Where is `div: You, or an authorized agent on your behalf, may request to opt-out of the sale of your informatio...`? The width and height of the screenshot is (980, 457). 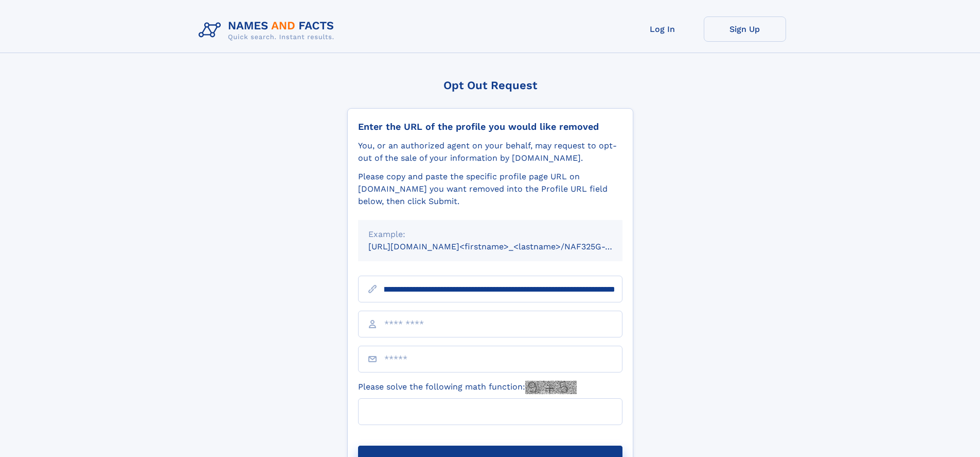 div: You, or an authorized agent on your behalf, may request to opt-out of the sale of your informatio... is located at coordinates (490, 152).